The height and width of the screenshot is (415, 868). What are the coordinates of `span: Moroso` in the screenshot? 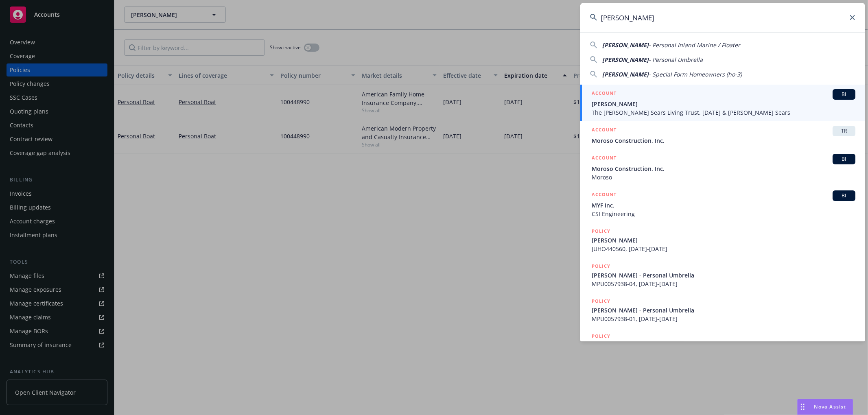 It's located at (723, 177).